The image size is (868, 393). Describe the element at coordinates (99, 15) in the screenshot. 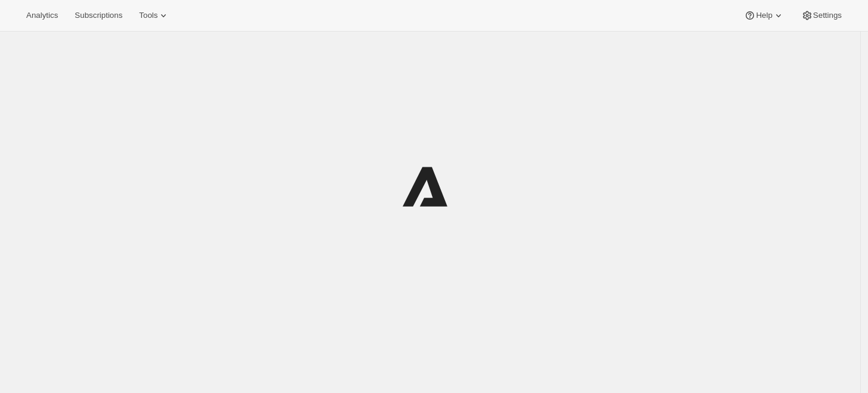

I see `span: Subscriptions` at that location.